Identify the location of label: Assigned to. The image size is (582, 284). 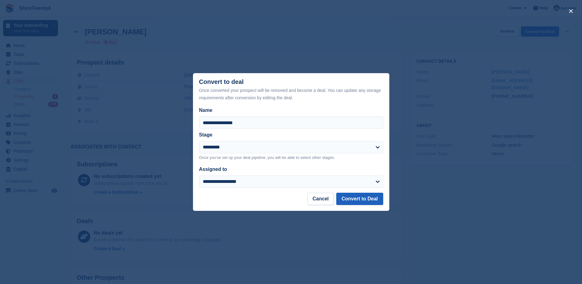
(213, 169).